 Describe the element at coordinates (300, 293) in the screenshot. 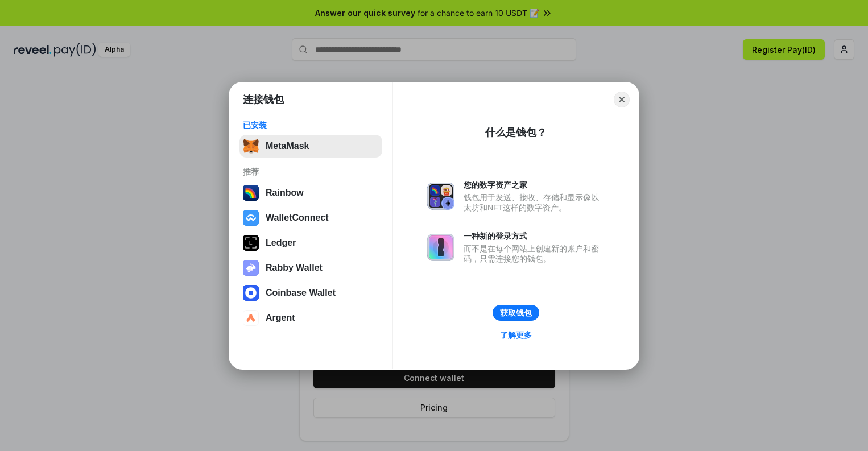

I see `div: Coinbase Wallet` at that location.